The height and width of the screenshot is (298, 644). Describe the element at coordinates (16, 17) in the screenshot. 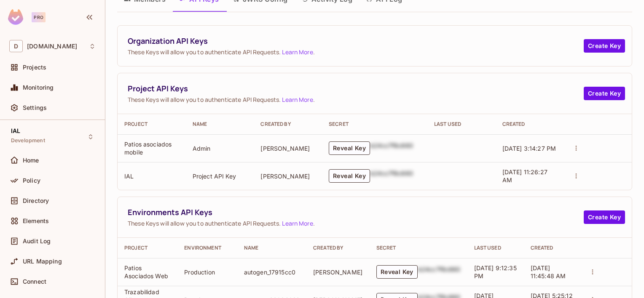

I see `img: SReyMgAAAABJRU5ErkJggg==` at that location.